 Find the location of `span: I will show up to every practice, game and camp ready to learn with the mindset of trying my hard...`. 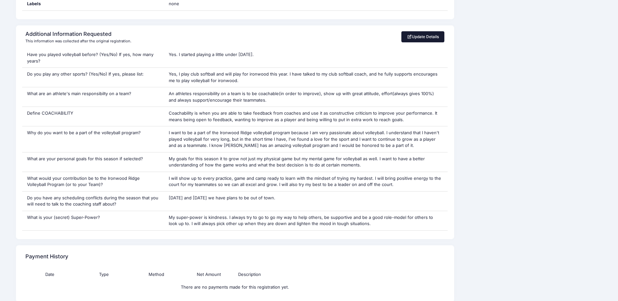

span: I will show up to every practice, game and camp ready to learn with the mindset of trying my hard... is located at coordinates (305, 181).